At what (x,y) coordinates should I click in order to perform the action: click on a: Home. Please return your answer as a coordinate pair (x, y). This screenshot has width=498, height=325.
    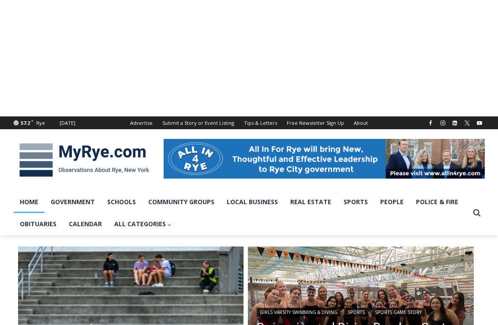
    Looking at the image, I should click on (29, 202).